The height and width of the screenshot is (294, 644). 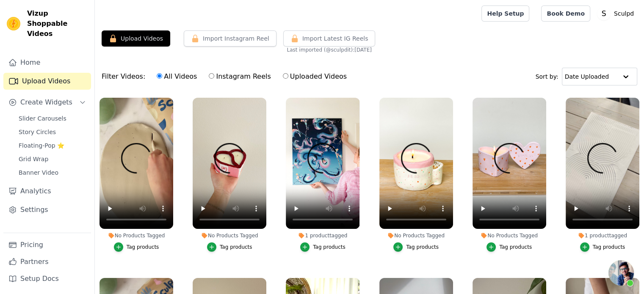 I want to click on a: Upload Videos, so click(x=47, y=81).